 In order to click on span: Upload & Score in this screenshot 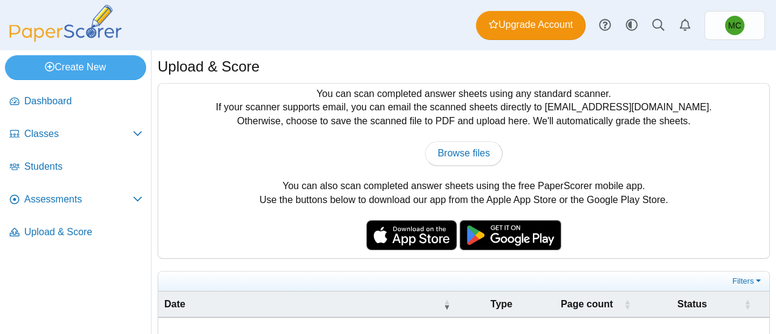, I will do `click(83, 232)`.